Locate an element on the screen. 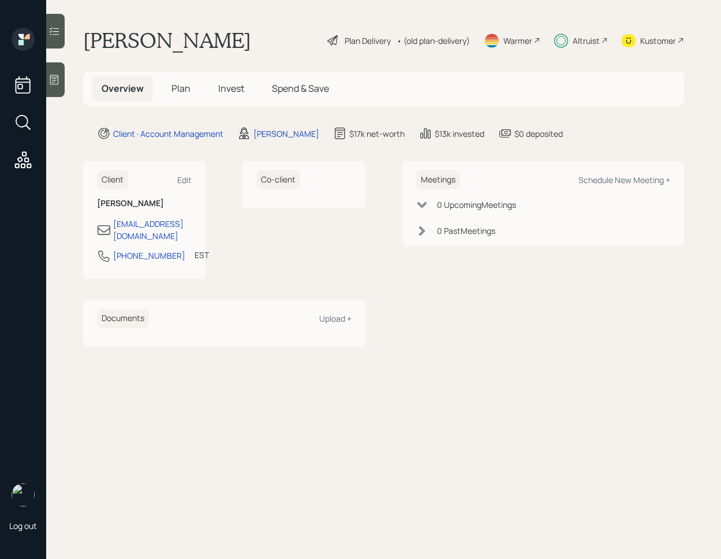  h6: Client is located at coordinates (113, 179).